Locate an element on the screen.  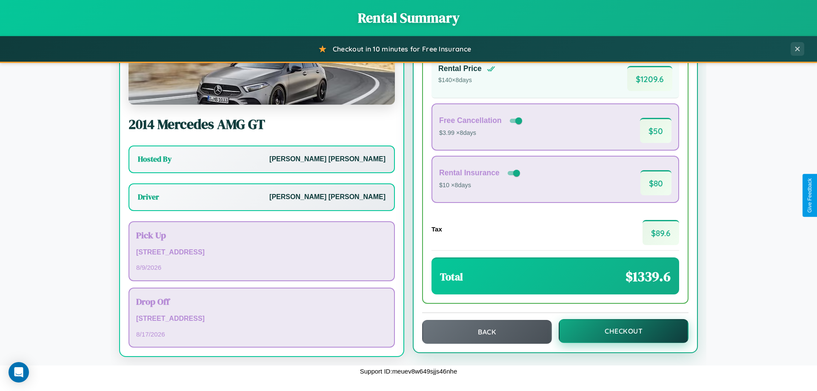
span: $ 50 is located at coordinates (656, 130).